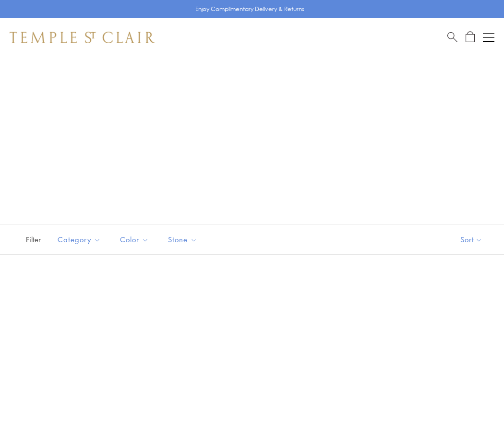  Describe the element at coordinates (489, 37) in the screenshot. I see `button: Open navigation` at that location.